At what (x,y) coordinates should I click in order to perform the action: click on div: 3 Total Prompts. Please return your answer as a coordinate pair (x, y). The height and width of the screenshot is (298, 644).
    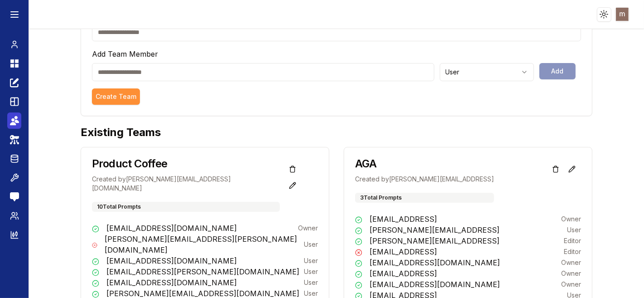
    Looking at the image, I should click on (425, 198).